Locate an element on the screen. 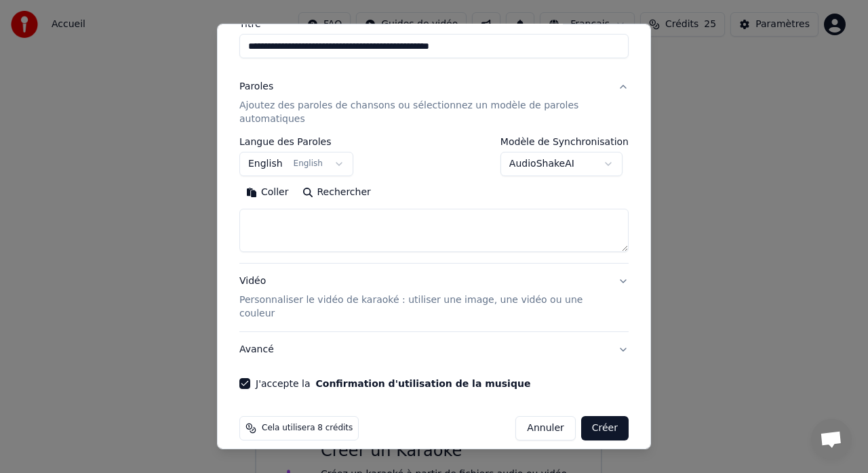 The image size is (868, 473). button: Créer is located at coordinates (605, 428).